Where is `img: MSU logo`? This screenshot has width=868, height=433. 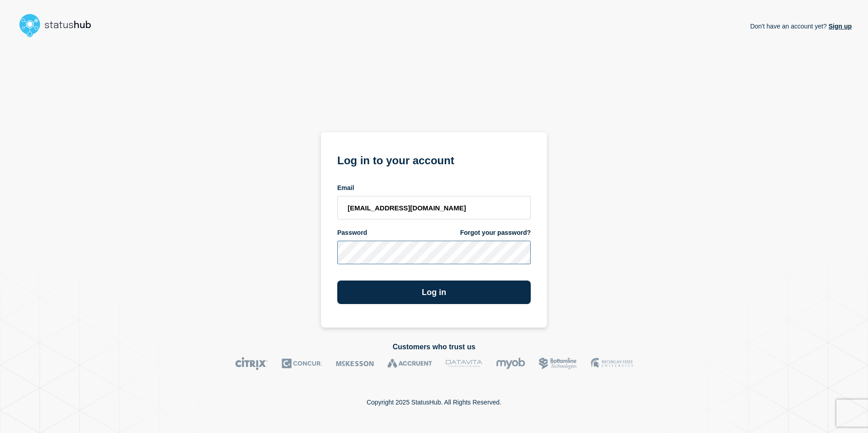
img: MSU logo is located at coordinates (612, 364).